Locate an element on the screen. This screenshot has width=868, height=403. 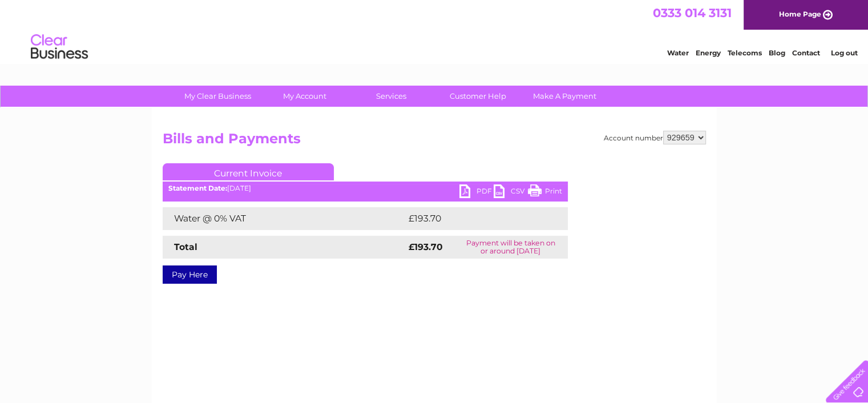
a: Current Invoice is located at coordinates (248, 172).